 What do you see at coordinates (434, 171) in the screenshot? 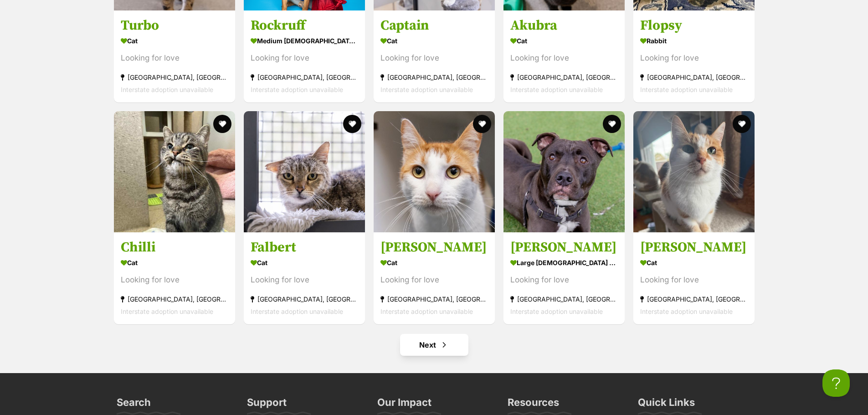
I see `img: Barron` at bounding box center [434, 171].